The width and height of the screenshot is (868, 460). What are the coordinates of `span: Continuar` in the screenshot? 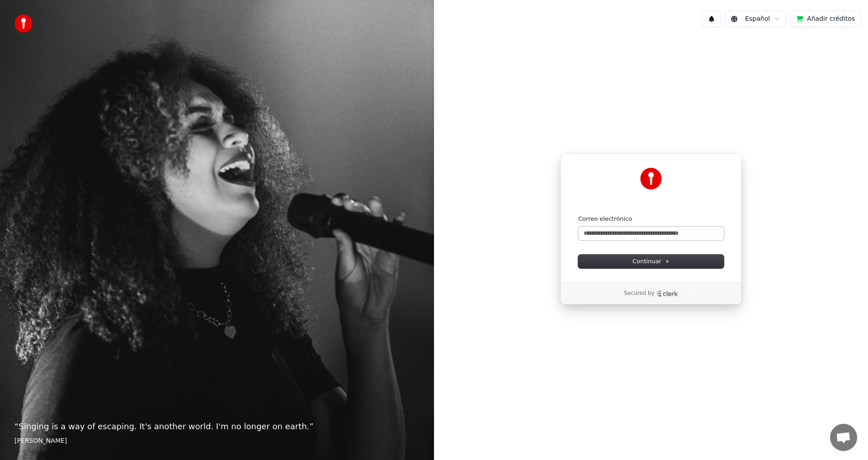 It's located at (651, 261).